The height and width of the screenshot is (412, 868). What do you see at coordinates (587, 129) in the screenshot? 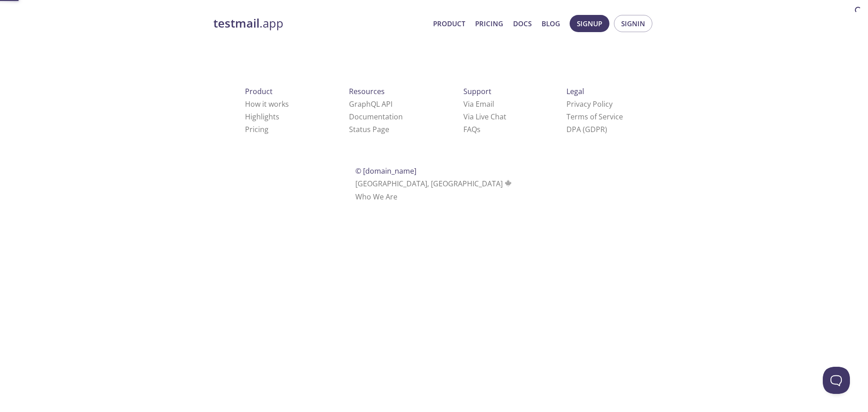
I see `a: DPA (GDPR)` at bounding box center [587, 129].